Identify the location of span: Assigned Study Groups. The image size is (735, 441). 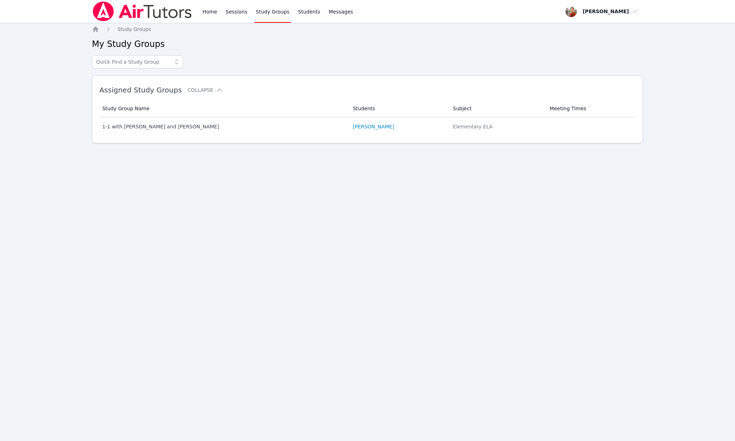
(141, 90).